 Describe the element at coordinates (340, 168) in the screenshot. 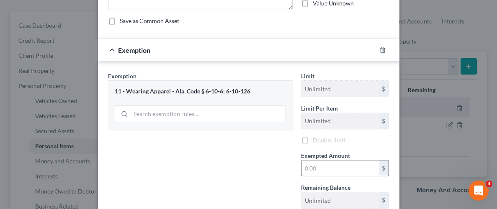

I see `input: 0.00` at that location.